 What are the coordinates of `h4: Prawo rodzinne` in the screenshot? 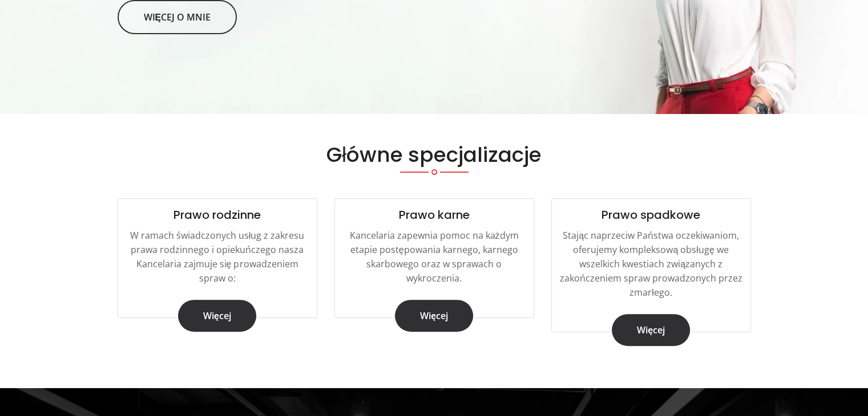 It's located at (217, 210).